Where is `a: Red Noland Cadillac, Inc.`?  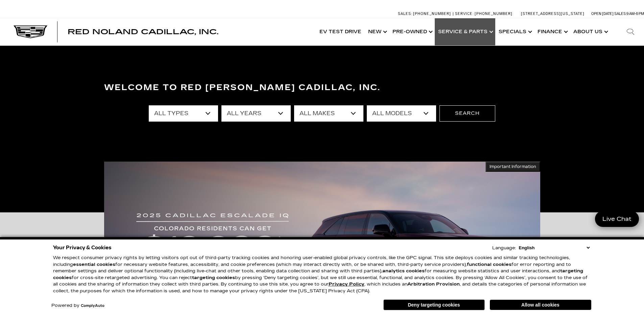
a: Red Noland Cadillac, Inc. is located at coordinates (143, 32).